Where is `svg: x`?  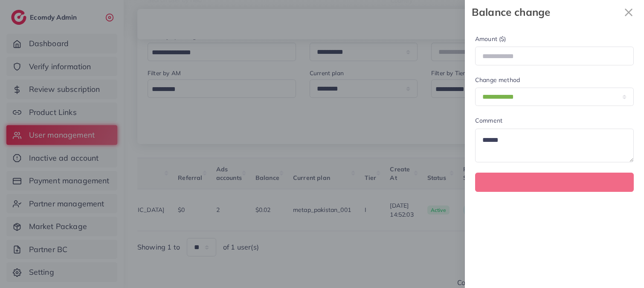 svg: x is located at coordinates (629, 12).